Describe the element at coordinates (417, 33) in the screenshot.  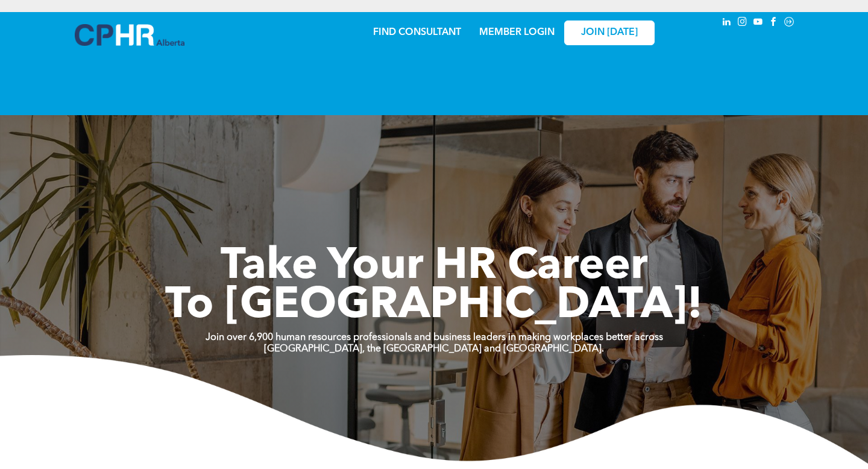
I see `a: FIND CONSULTANT` at that location.